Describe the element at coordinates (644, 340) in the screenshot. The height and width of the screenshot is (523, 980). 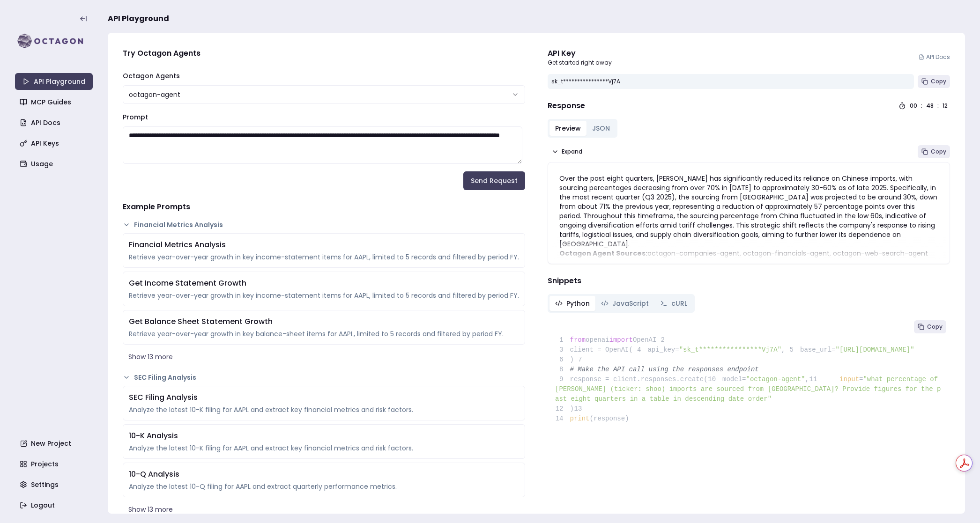
I see `span: OpenAI` at that location.